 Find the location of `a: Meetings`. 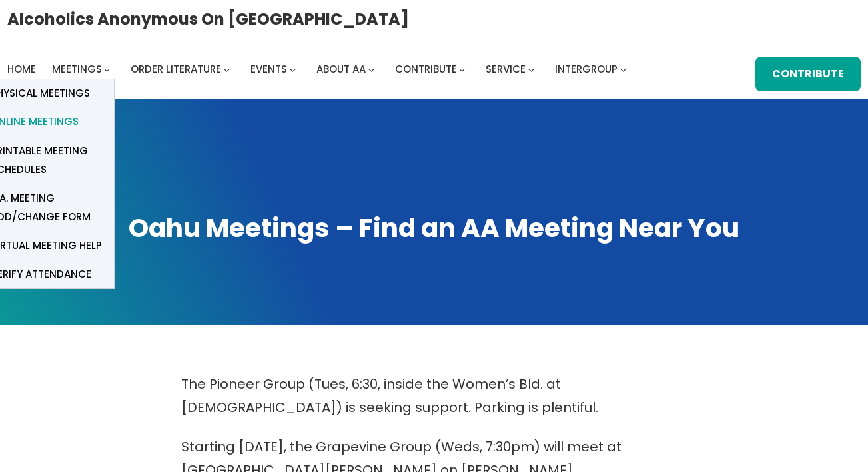

a: Meetings is located at coordinates (77, 69).